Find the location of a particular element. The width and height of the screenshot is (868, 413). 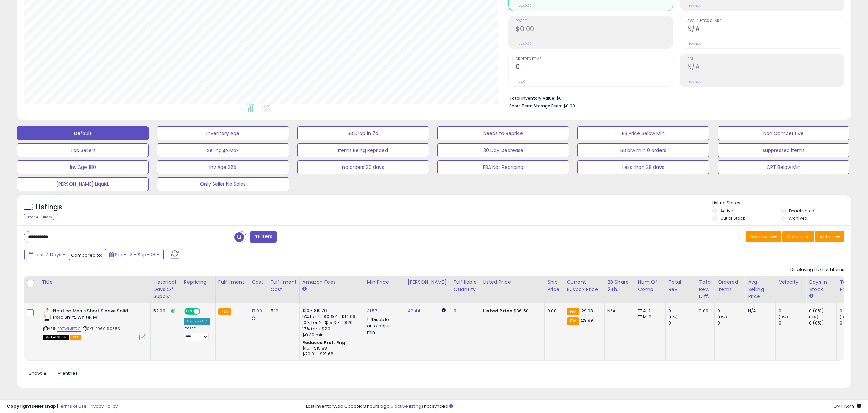

div: Cost is located at coordinates (258, 282).